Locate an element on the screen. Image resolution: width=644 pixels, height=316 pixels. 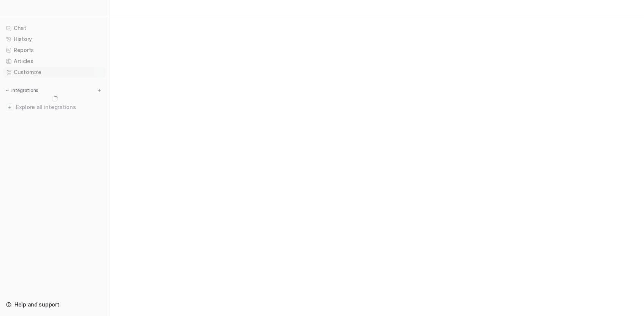
span: Explore all integrations is located at coordinates (60, 107).